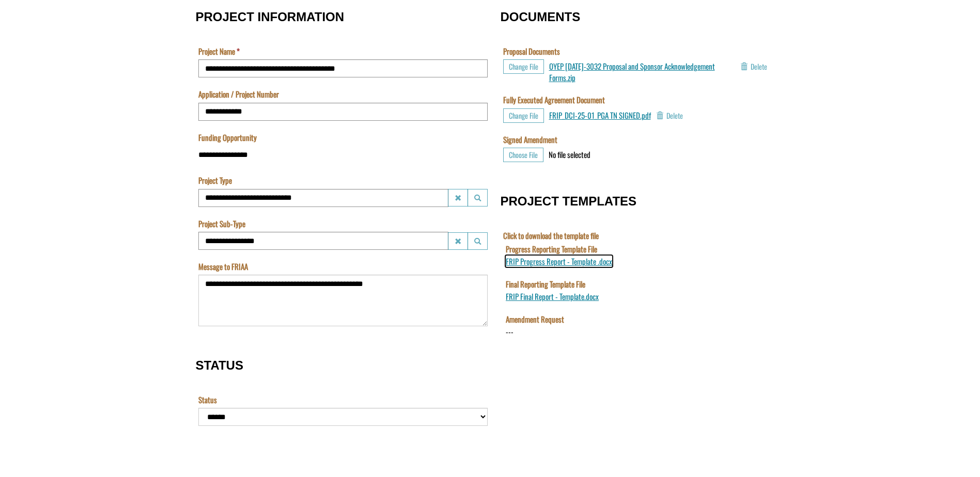 The height and width of the screenshot is (477, 980). What do you see at coordinates (227, 137) in the screenshot?
I see `label: Funding Opportunity` at bounding box center [227, 137].